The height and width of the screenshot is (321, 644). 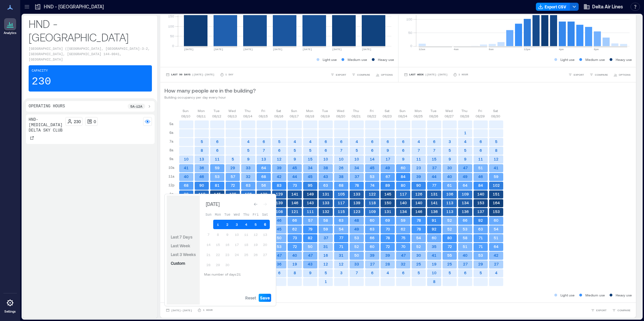 What do you see at coordinates (357, 194) in the screenshot?
I see `text: 133` at bounding box center [357, 194].